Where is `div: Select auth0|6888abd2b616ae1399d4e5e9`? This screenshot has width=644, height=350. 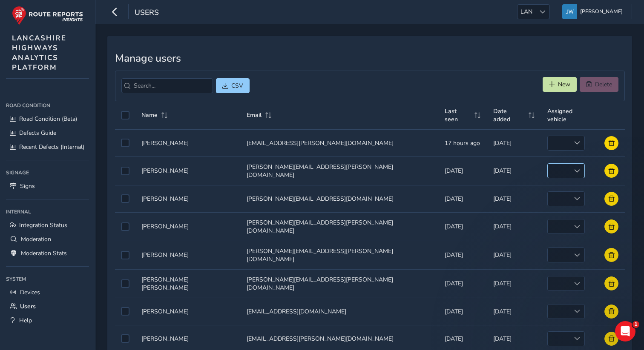
div: Select auth0|6888abd2b616ae1399d4e5e9 is located at coordinates (125, 199).